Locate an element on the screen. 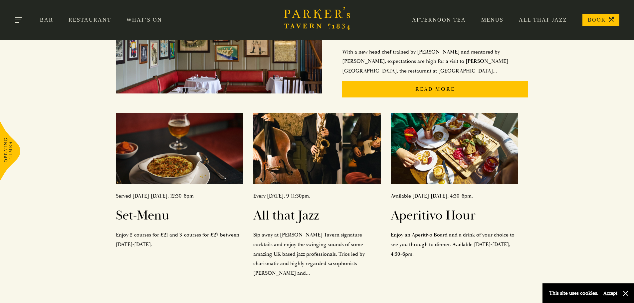 The height and width of the screenshot is (303, 634). h2: All that Jazz is located at coordinates (317, 216).